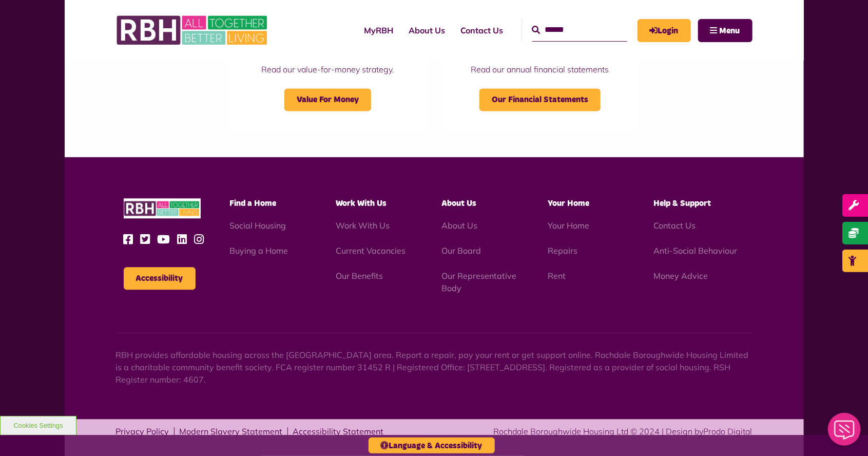 This screenshot has width=868, height=456. Describe the element at coordinates (231, 432) in the screenshot. I see `a: Modern Slavery Statement - open in a new tab` at that location.